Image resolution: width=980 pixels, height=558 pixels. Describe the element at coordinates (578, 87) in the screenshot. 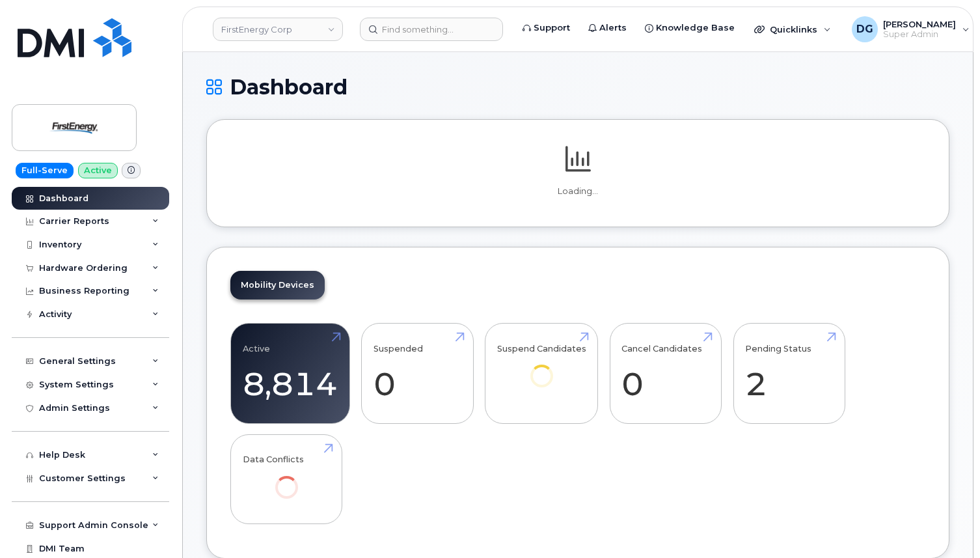

I see `h1: Dashboard` at that location.